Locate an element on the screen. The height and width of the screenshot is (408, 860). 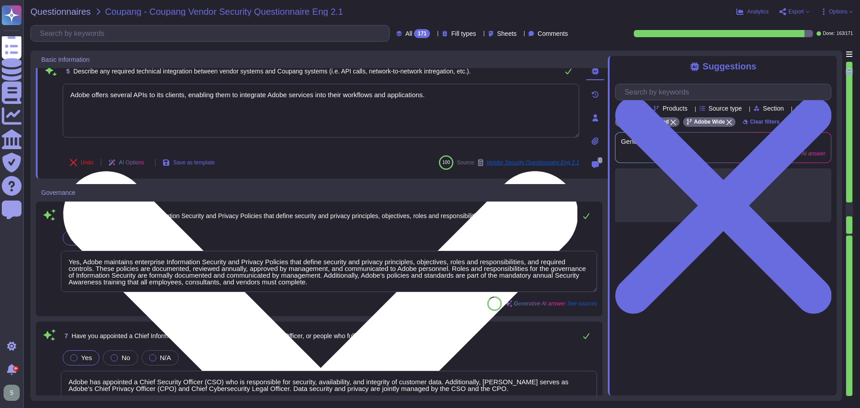
div: 171 is located at coordinates (422, 34).